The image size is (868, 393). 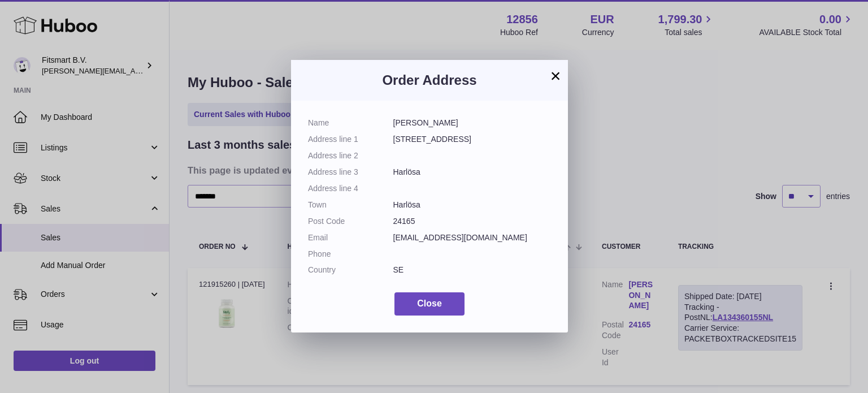 What do you see at coordinates (350, 188) in the screenshot?
I see `dt: Address line 4` at bounding box center [350, 188].